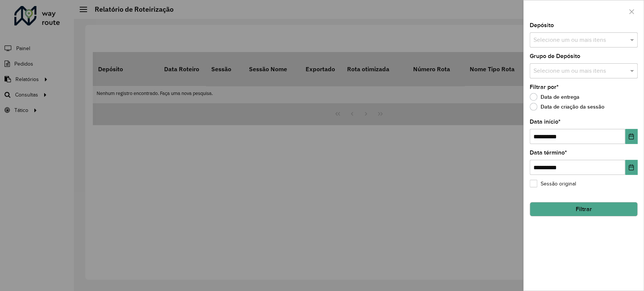 The image size is (644, 291). Describe the element at coordinates (567, 107) in the screenshot. I see `label: Data de criação da sessão` at that location.